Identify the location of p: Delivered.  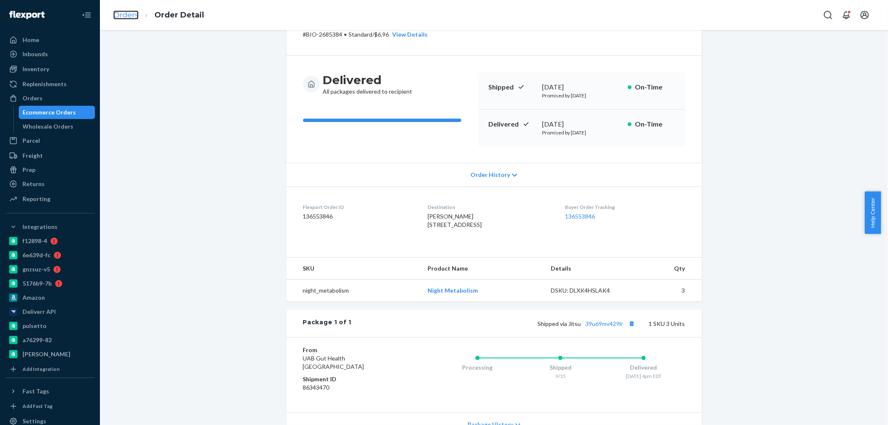
(512, 124).